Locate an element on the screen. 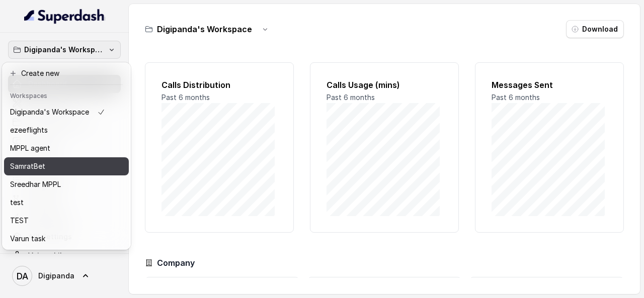  p: TEST is located at coordinates (19, 221).